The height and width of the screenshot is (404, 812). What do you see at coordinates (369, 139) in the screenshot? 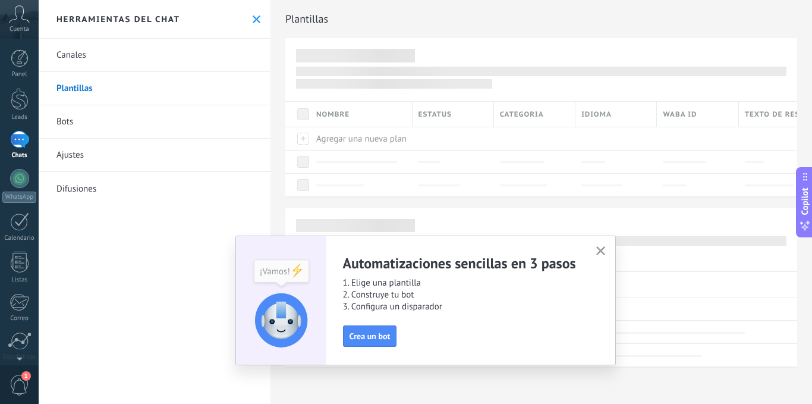
I see `span: Agregar una nueva plantilla` at bounding box center [369, 139].